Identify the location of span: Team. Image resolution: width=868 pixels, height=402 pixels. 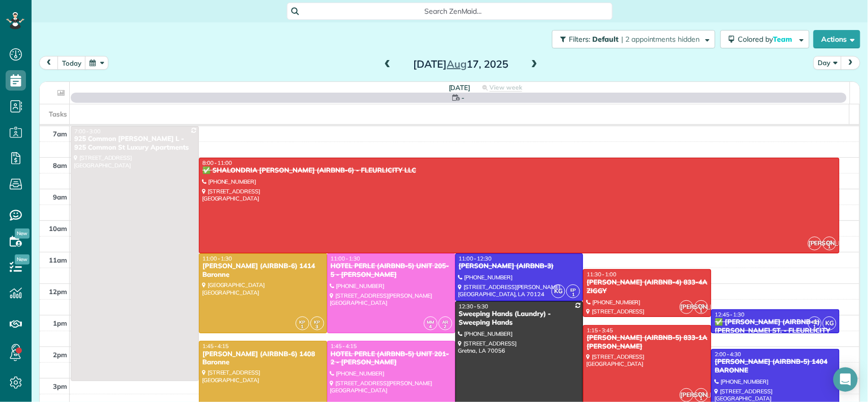
(784, 39).